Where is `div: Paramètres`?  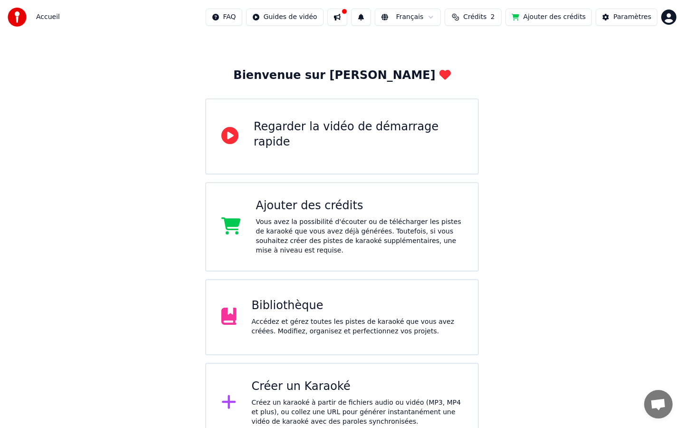 div: Paramètres is located at coordinates (633, 17).